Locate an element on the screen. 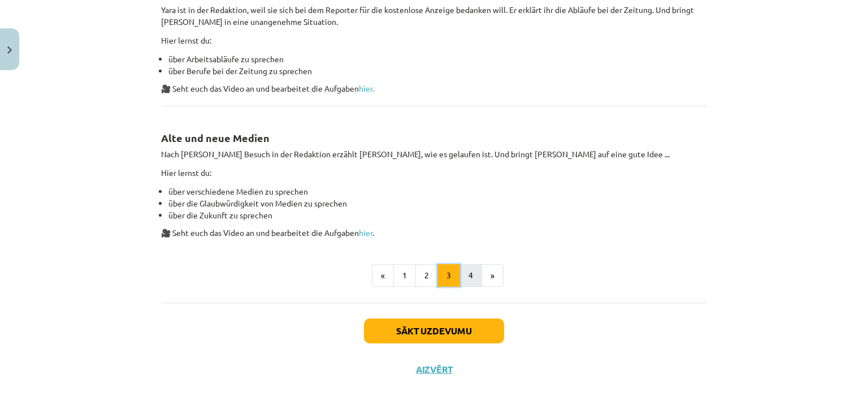 Image resolution: width=868 pixels, height=413 pixels. img: icon-close-lesson-0947bae3869378f0d4975bcd49f059093ad1ed9edebbc8119c70593378902aed.svg is located at coordinates (10, 50).